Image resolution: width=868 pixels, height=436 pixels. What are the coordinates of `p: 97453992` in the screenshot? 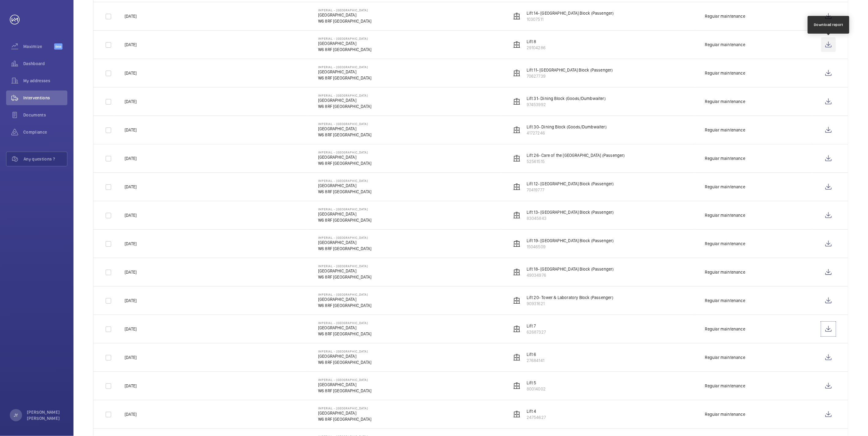 It's located at (566, 104).